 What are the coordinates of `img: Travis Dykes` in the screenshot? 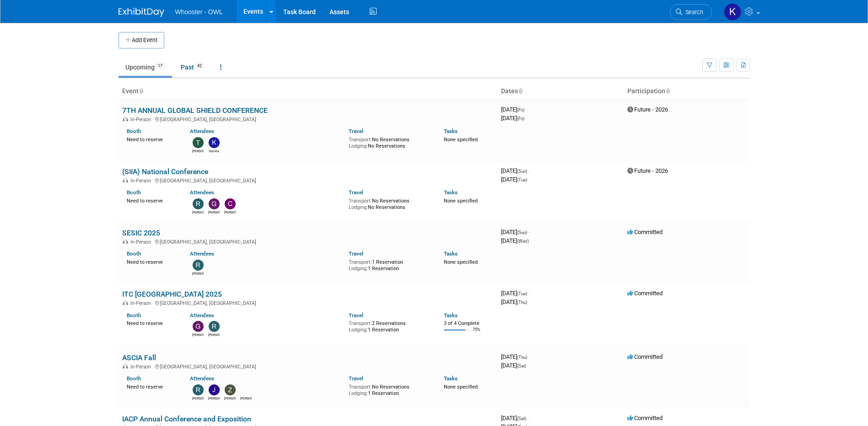 It's located at (198, 143).